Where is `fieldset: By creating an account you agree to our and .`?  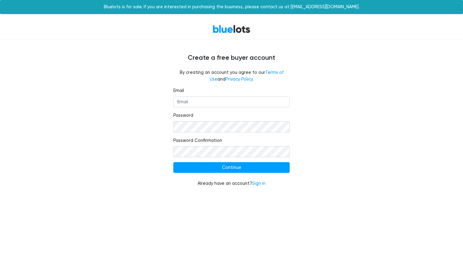
fieldset: By creating an account you agree to our and . is located at coordinates (232, 76).